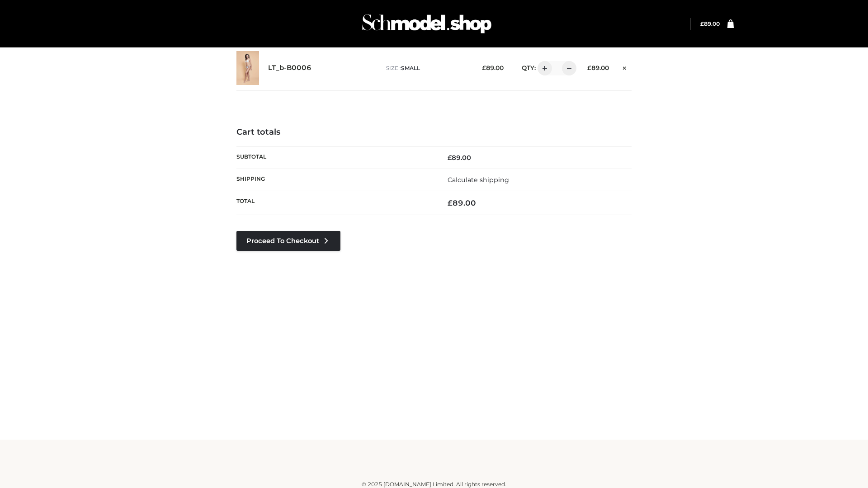 This screenshot has height=488, width=868. What do you see at coordinates (427, 24) in the screenshot?
I see `img: Schmodel Admin 964` at bounding box center [427, 24].